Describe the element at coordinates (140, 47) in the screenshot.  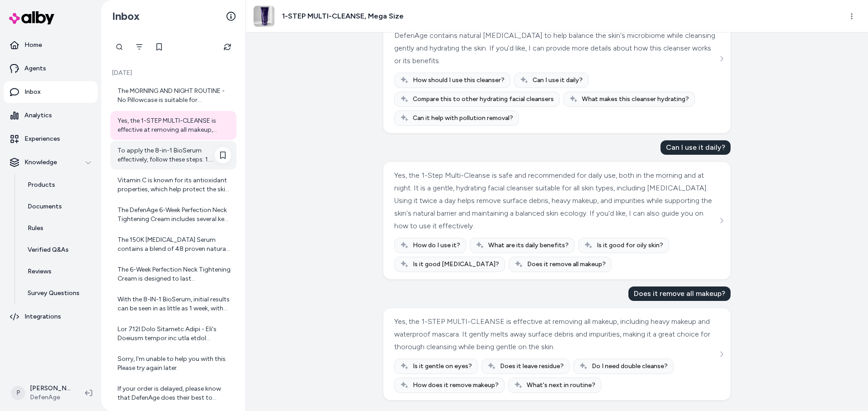
I see `button: Filter` at that location.